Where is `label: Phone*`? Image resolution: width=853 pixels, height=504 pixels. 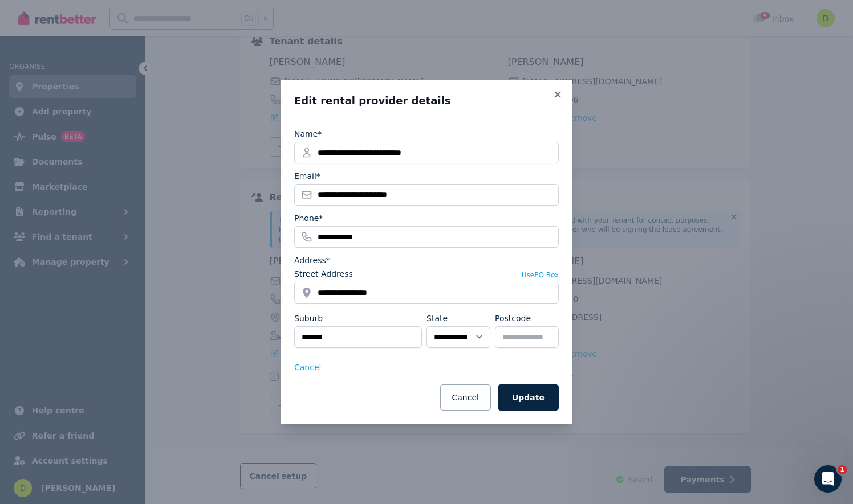 label: Phone* is located at coordinates (308, 218).